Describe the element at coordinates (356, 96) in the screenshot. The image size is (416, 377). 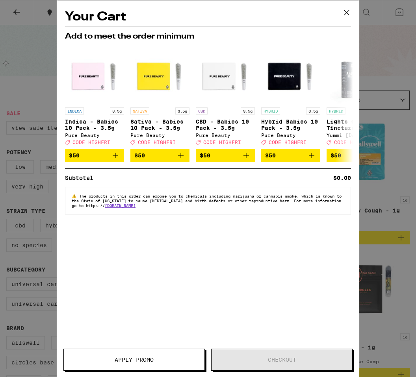
I see `a: Open page for Lights Out Tincture - 1000mg from Yummi Karma` at that location.